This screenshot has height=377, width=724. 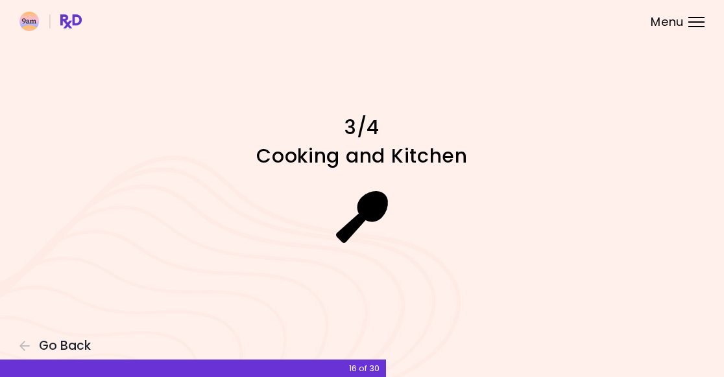 I want to click on h1: Cooking and Kitchen, so click(x=362, y=156).